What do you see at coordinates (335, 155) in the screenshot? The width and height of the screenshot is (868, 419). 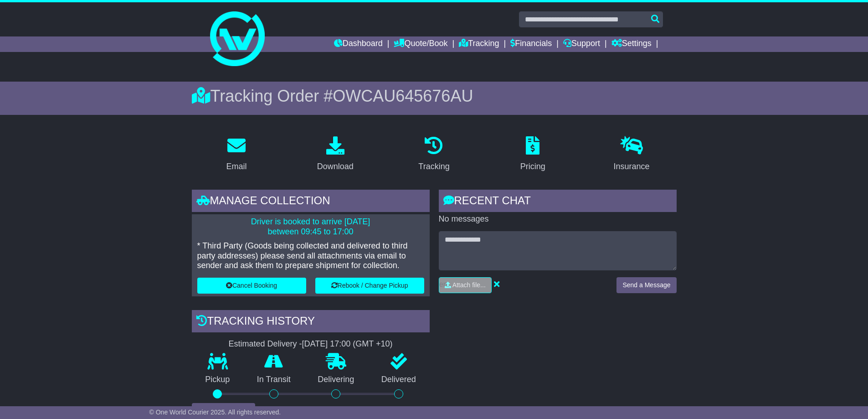 I see `a: Download` at bounding box center [335, 155].